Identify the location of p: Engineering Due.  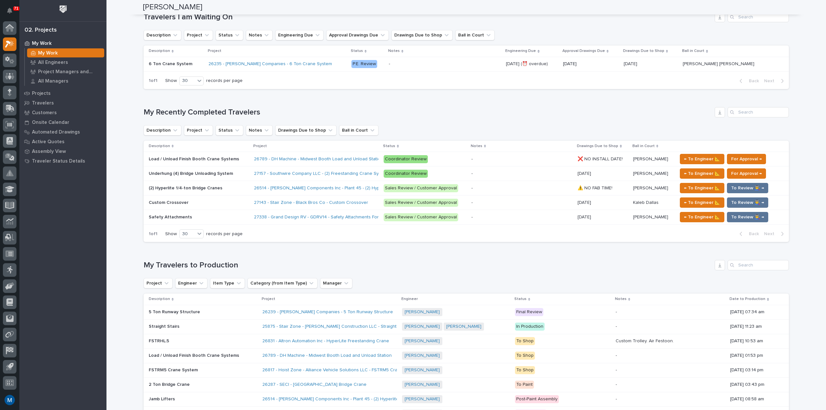
(521, 51).